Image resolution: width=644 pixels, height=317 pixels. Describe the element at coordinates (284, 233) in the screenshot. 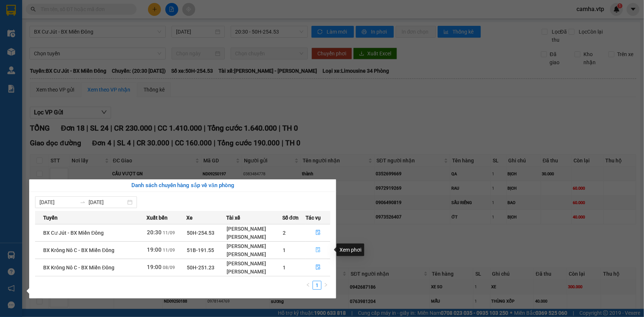

I see `span: 2` at that location.